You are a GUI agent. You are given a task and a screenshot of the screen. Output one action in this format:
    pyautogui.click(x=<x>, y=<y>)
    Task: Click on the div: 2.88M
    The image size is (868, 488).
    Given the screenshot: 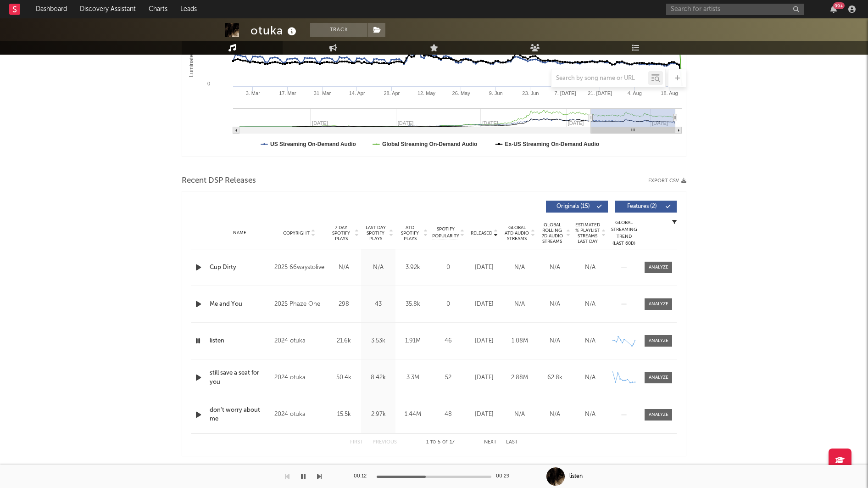 What is the action you would take?
    pyautogui.click(x=519, y=378)
    